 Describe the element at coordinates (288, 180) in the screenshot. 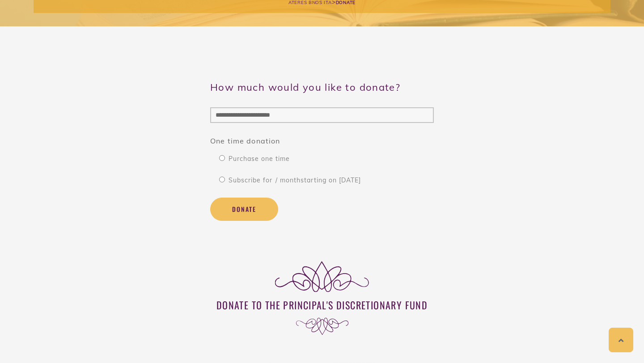

I see `span: / month` at that location.